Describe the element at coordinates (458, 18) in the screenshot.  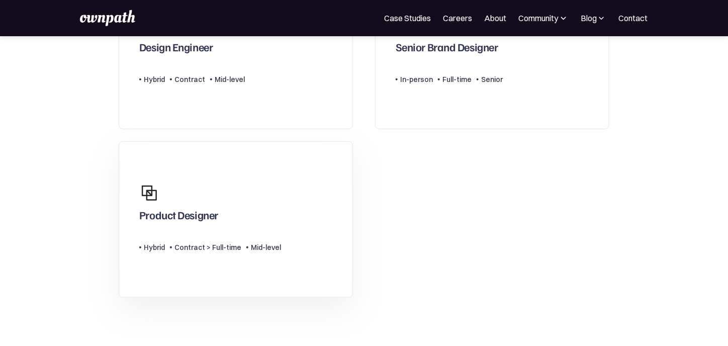
I see `a: Careers` at that location.